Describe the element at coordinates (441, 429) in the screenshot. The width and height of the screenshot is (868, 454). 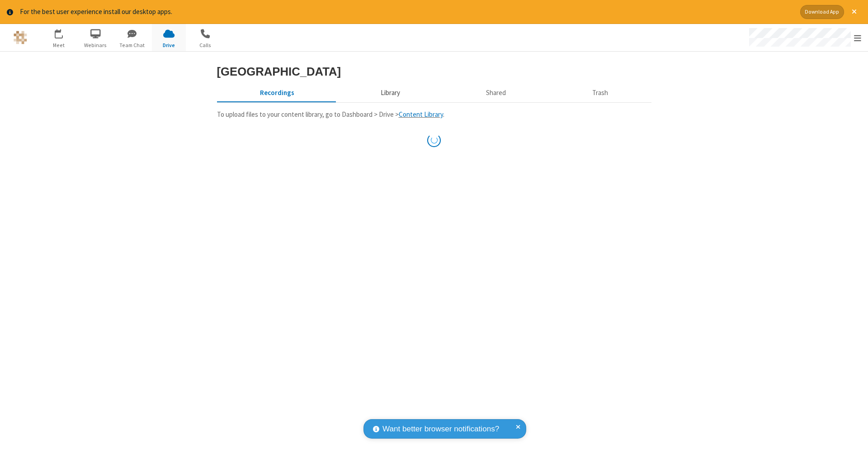
I see `span: Want better browser notifications?` at that location.